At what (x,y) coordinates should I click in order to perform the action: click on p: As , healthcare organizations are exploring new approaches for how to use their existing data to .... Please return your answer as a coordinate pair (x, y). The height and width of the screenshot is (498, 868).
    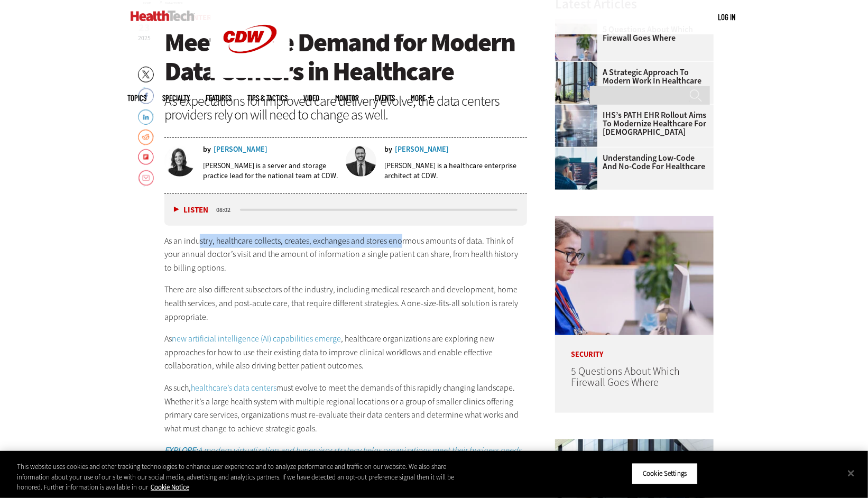
    Looking at the image, I should click on (346, 352).